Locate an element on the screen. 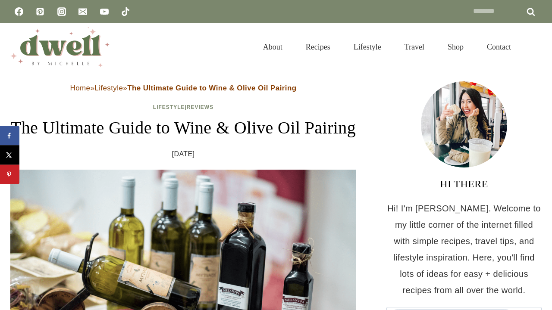 Image resolution: width=552 pixels, height=310 pixels. h3: HI THERE is located at coordinates (464, 184).